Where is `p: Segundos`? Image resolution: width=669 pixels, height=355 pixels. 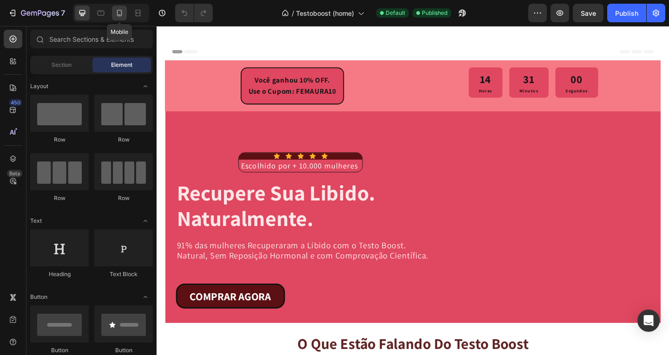
p: Segundos is located at coordinates (457, 71).